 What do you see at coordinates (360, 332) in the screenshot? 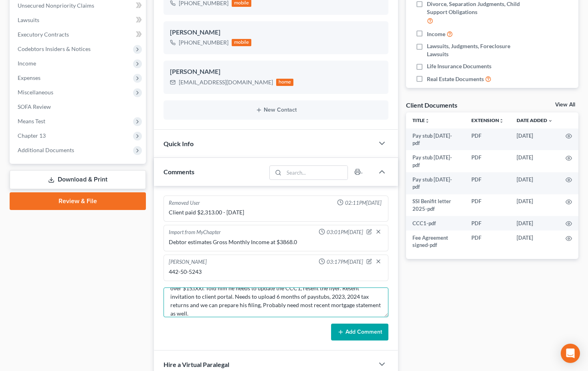
I see `button: Add Comment` at bounding box center [360, 332].